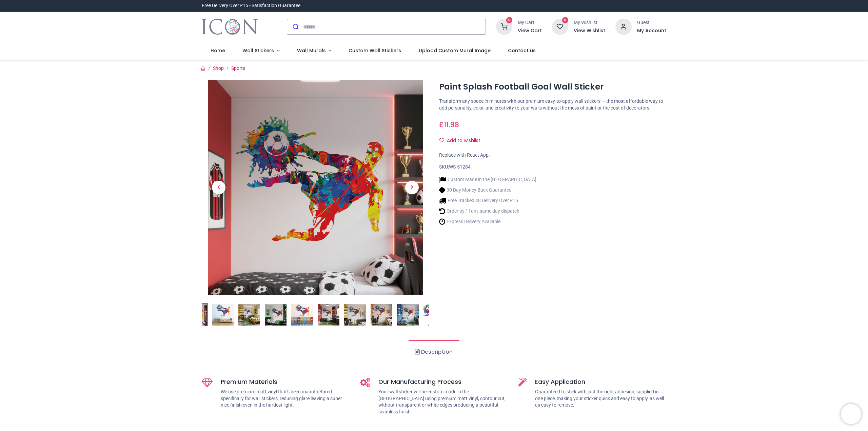 This screenshot has height=431, width=868. I want to click on h1: Paint Splash Football Goal Wall Sticker, so click(553, 87).